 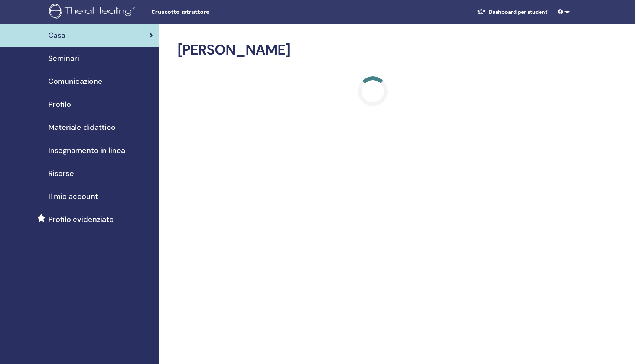 I want to click on span: Profilo evidenziato, so click(x=81, y=220).